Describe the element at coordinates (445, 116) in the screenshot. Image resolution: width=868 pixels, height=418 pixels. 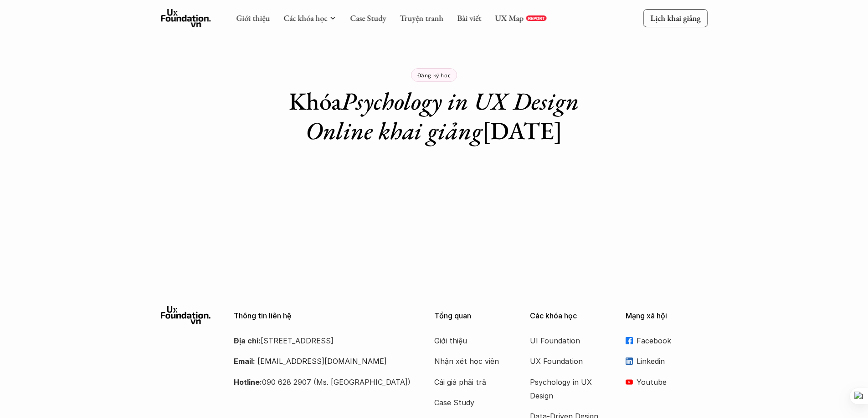
I see `em: Psychology in UX Design Online khai giảng` at that location.